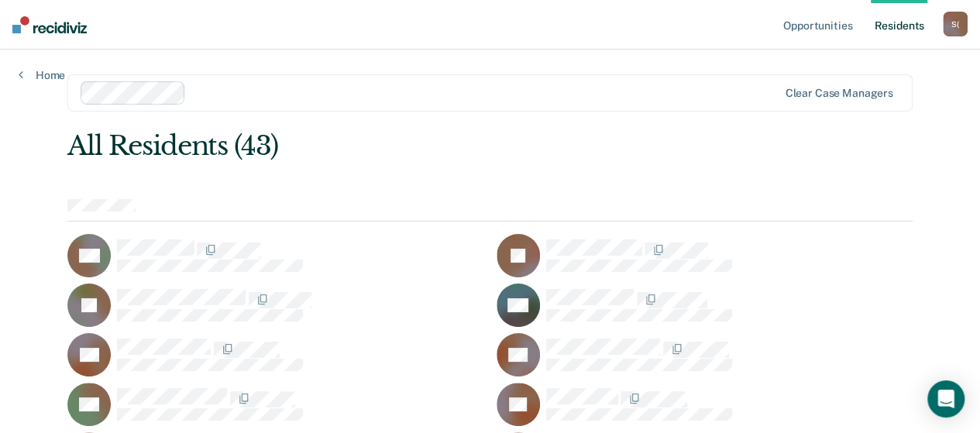  Describe the element at coordinates (49, 25) in the screenshot. I see `img: Recidiviz` at that location.